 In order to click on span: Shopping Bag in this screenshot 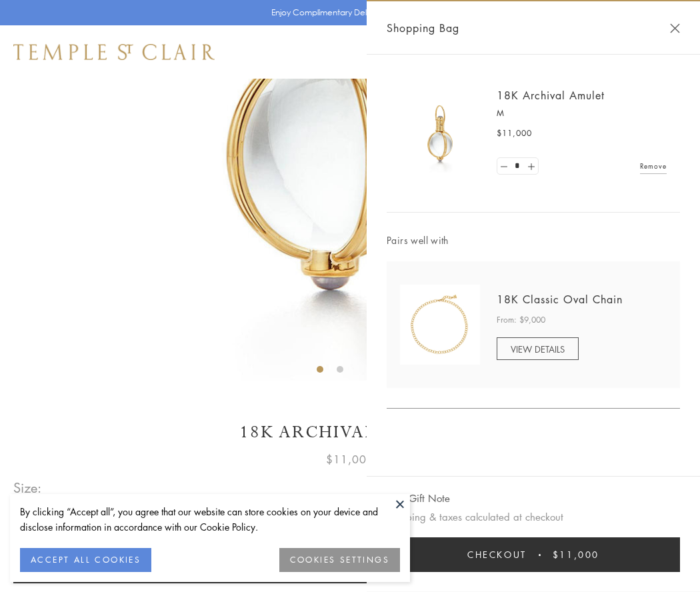, I will do `click(423, 28)`.